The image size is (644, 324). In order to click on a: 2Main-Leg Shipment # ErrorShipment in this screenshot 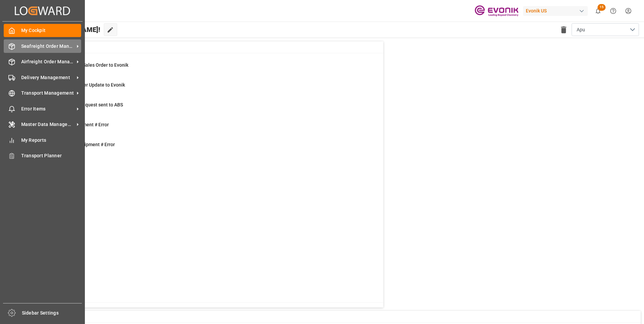, I will do `click(205, 128)`.